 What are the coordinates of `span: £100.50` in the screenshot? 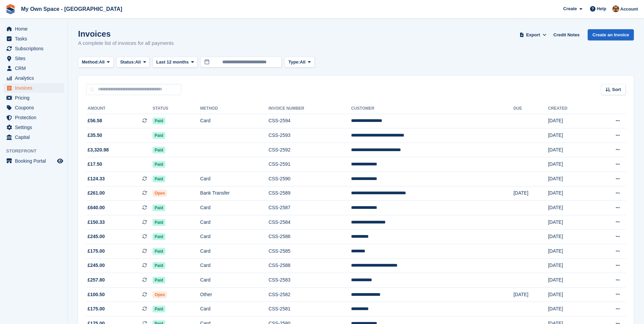 It's located at (96, 294).